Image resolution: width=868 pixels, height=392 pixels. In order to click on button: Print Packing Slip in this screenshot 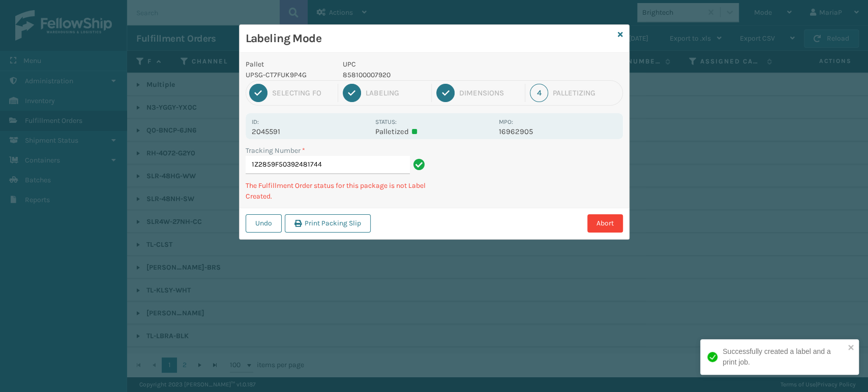, I will do `click(328, 224)`.